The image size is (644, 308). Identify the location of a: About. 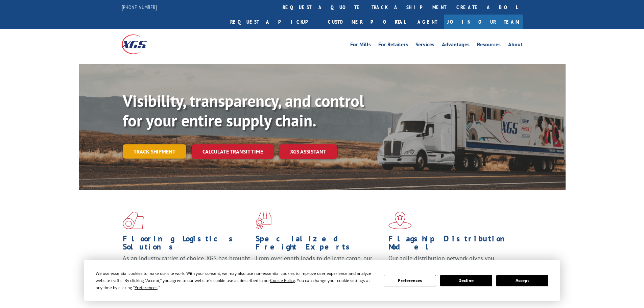
(515, 45).